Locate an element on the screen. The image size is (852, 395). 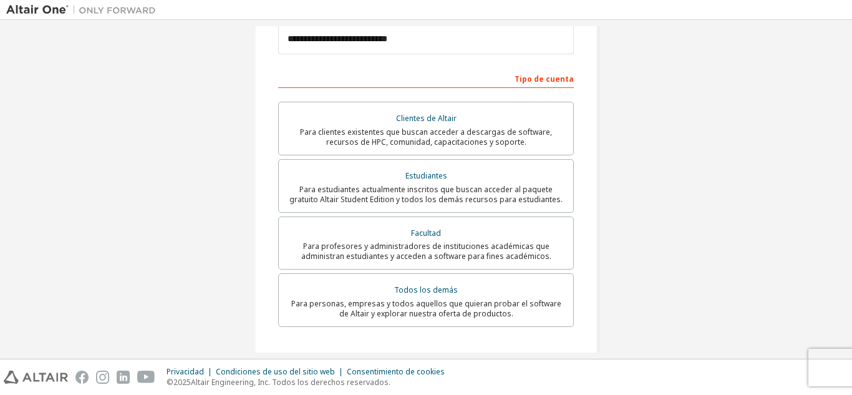
img: altair_logo.svg is located at coordinates (36, 377).